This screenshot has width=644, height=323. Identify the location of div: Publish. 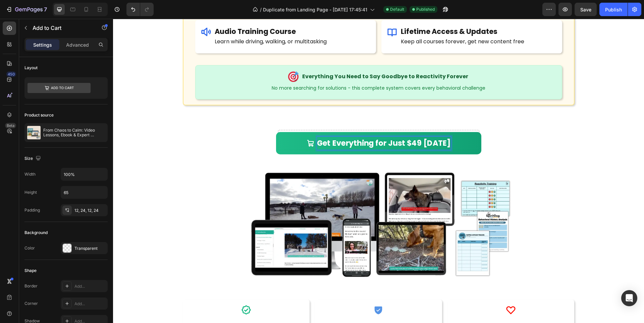
(614, 9).